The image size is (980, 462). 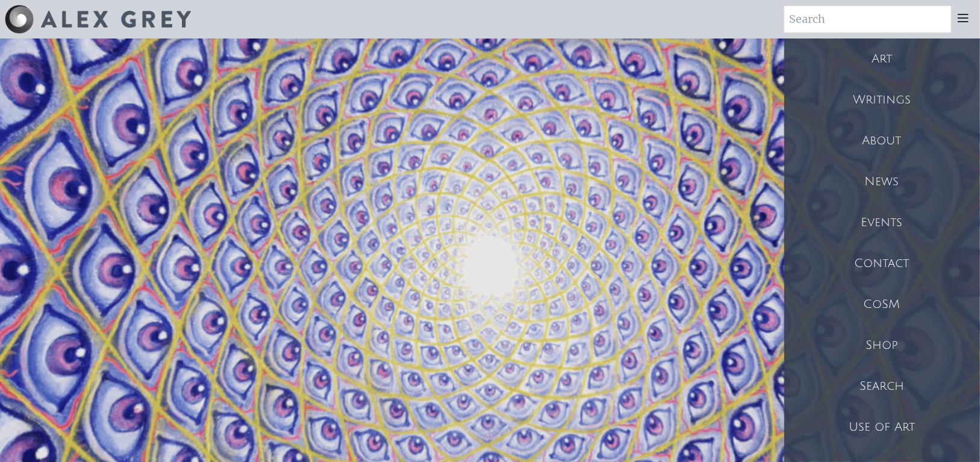 What do you see at coordinates (867, 19) in the screenshot?
I see `input: Search` at bounding box center [867, 19].